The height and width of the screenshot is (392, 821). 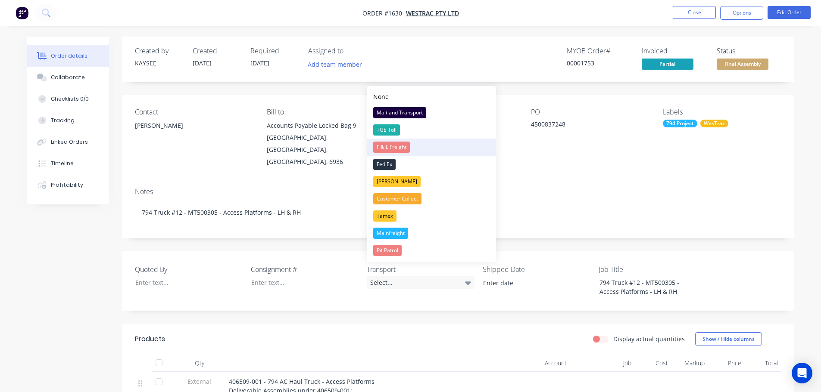 What do you see at coordinates (159, 63) in the screenshot?
I see `div: KAYSEE` at bounding box center [159, 63].